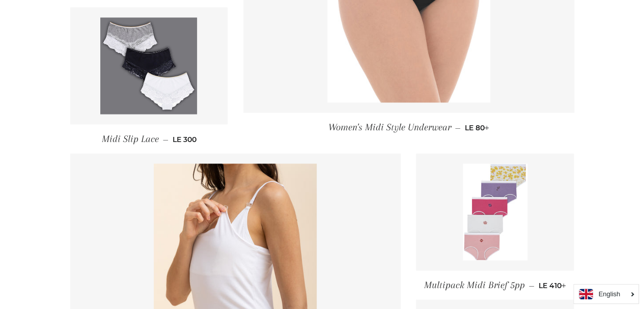 This screenshot has width=644, height=309. Describe the element at coordinates (495, 285) in the screenshot. I see `a: Multipack Midi Brief 5pp — LE 410` at that location.